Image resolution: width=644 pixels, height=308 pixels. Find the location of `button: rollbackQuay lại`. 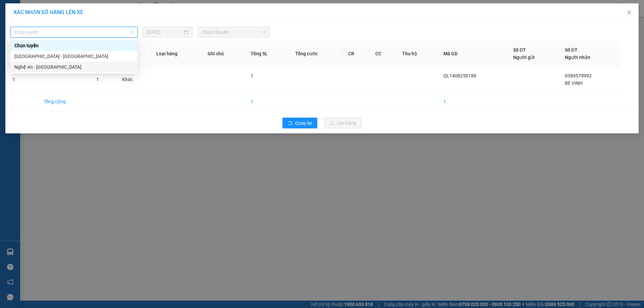

button: rollbackQuay lại is located at coordinates (300, 123).